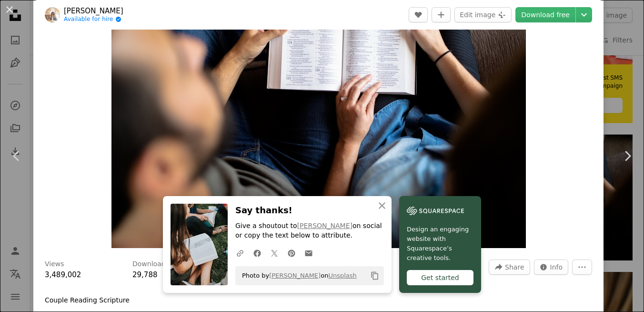 This screenshot has width=644, height=312. I want to click on span: Design an engaging website with Squarespace’s creative tools., so click(440, 244).